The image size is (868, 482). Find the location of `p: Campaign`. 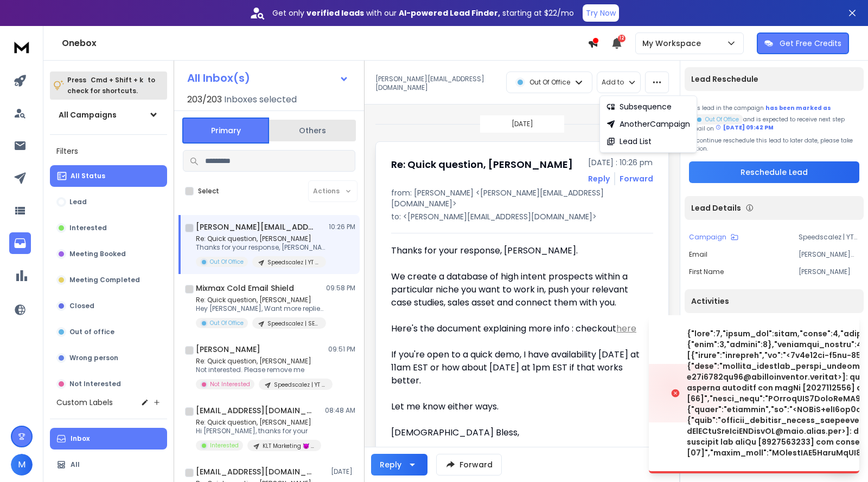

p: Campaign is located at coordinates (707, 237).